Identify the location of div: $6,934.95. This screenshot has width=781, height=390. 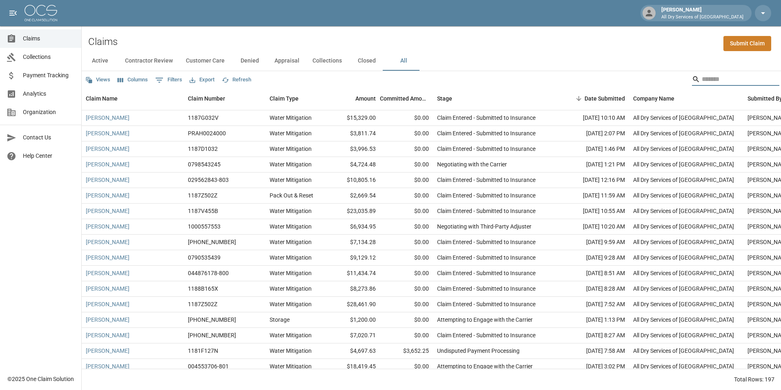
(353, 227).